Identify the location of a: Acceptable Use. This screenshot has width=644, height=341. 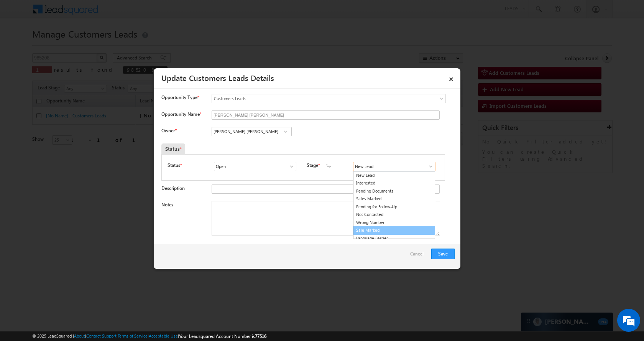
(163, 335).